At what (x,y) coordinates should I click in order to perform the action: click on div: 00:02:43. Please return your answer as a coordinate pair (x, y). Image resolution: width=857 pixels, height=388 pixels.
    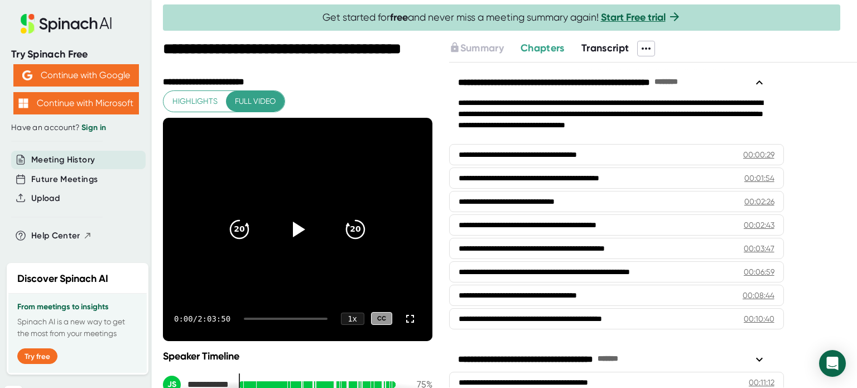
    Looking at the image, I should click on (759, 225).